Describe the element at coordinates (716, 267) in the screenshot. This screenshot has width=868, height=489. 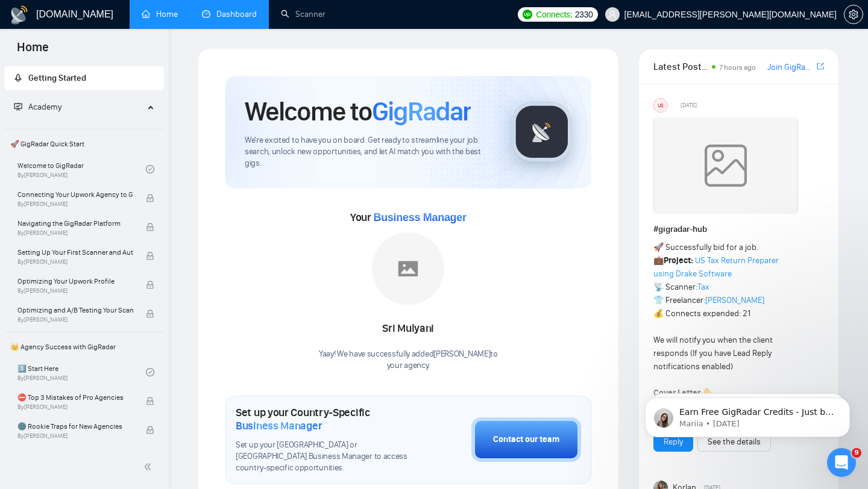
I see `a: US Tax Return Preparer using Drake Software` at that location.